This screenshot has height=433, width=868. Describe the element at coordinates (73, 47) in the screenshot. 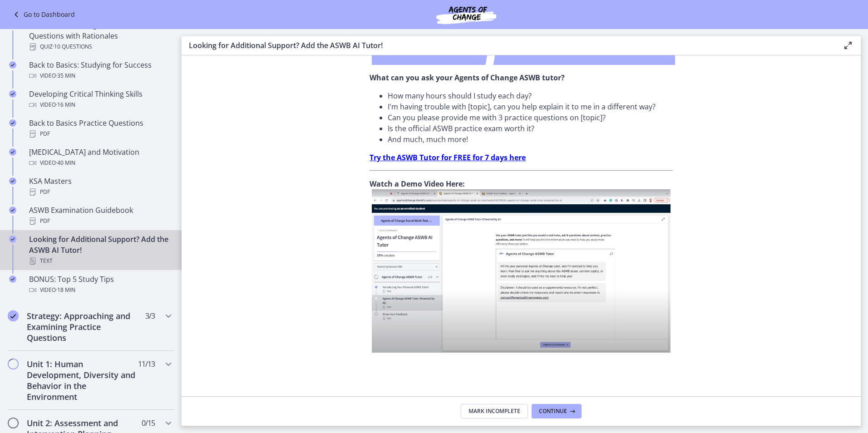

I see `span: · 10 Questions` at that location.